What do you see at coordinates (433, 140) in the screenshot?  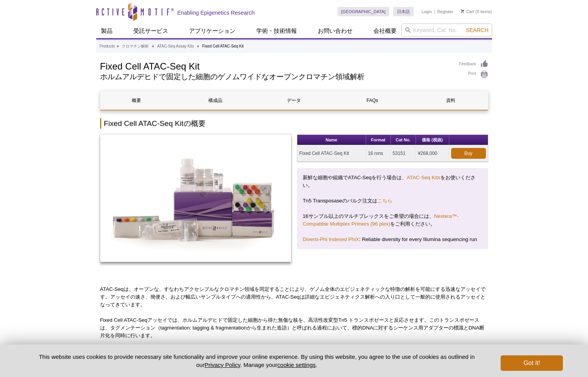 I see `th: 価格 (税抜)` at bounding box center [433, 140].